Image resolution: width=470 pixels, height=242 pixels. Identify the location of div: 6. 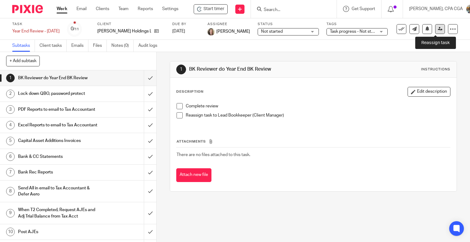
(10, 157).